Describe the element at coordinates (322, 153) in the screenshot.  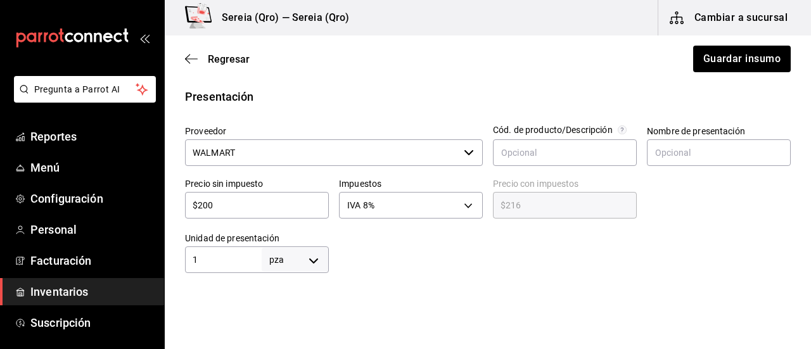
I see `input: Ver todos` at that location.